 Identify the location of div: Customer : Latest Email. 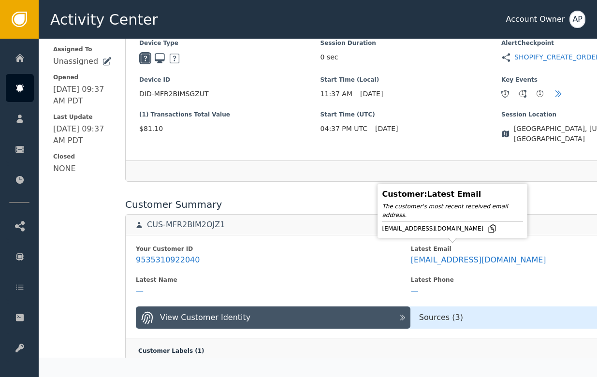
(453, 194).